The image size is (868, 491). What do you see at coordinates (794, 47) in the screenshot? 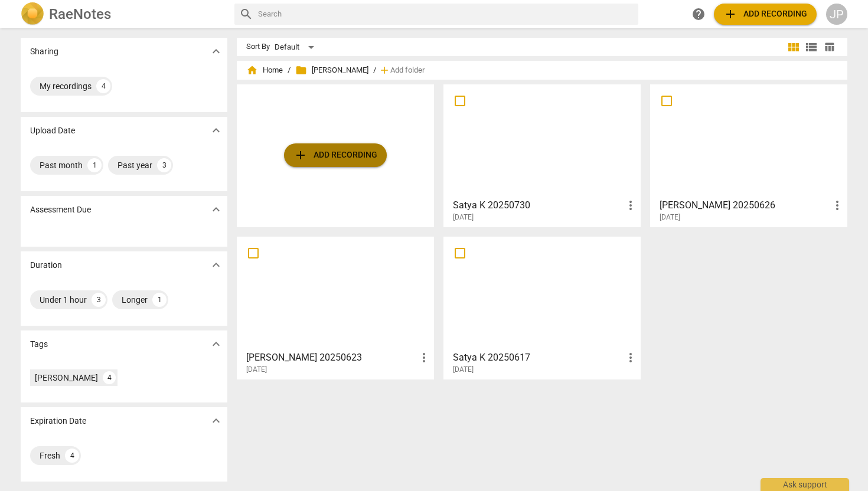
I see `span: view_module` at bounding box center [794, 47].